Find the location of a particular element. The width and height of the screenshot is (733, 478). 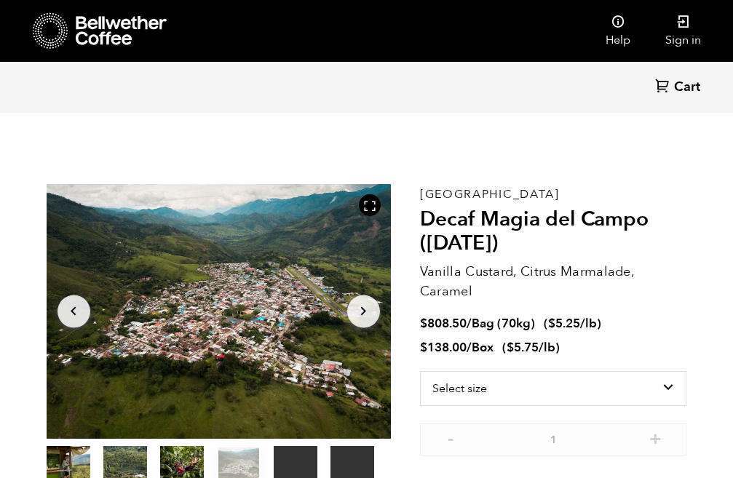

bdi: 5.25 is located at coordinates (564, 323).